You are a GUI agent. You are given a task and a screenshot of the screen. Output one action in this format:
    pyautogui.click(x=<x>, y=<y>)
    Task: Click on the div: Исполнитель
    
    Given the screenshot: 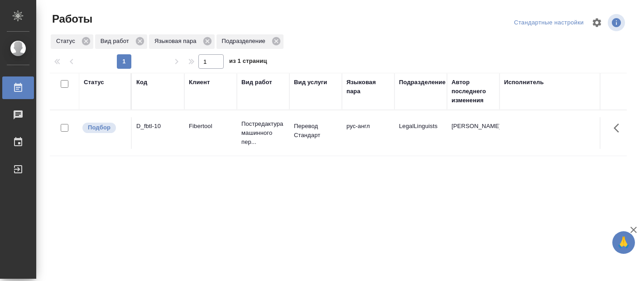 What is the action you would take?
    pyautogui.click(x=524, y=82)
    